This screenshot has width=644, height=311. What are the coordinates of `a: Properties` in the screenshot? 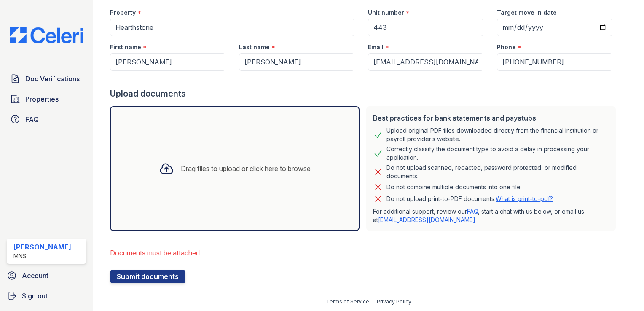 It's located at (47, 99).